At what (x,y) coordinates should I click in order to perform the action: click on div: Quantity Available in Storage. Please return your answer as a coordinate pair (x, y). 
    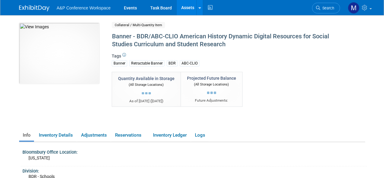
    Looking at the image, I should click on (146, 78).